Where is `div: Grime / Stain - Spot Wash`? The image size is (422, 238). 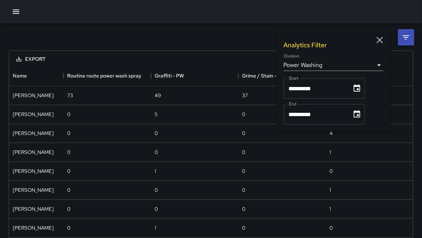
div: Grime / Stain - Spot Wash is located at coordinates (272, 76).